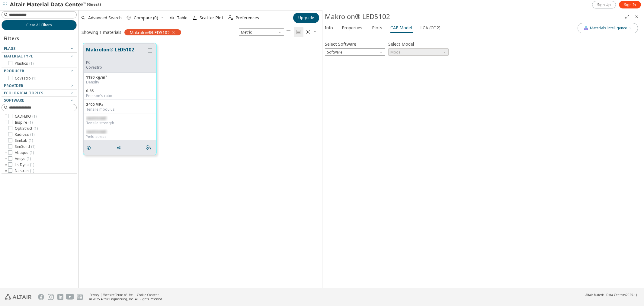 The image size is (644, 306). What do you see at coordinates (120, 96) in the screenshot?
I see `div: Poisson's ratio` at bounding box center [120, 96].